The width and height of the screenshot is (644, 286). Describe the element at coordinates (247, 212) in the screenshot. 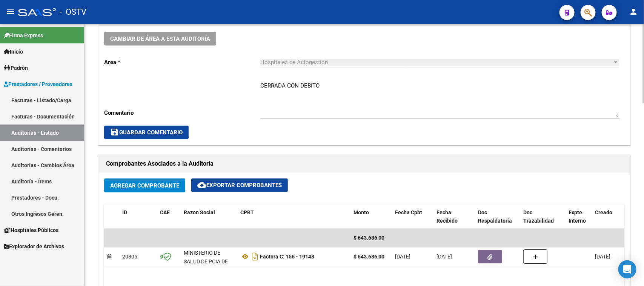

I see `span: CPBT` at that location.